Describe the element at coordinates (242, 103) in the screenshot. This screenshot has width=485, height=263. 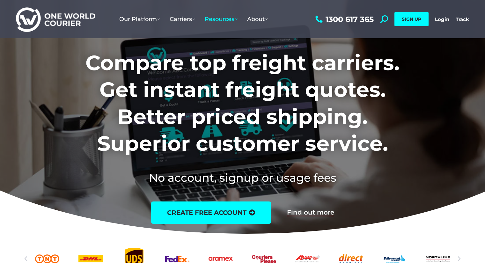
I see `h1: Compare top freight carriers. Get instant freight quotes. Better priced shipping. Superior custom...` at that location.